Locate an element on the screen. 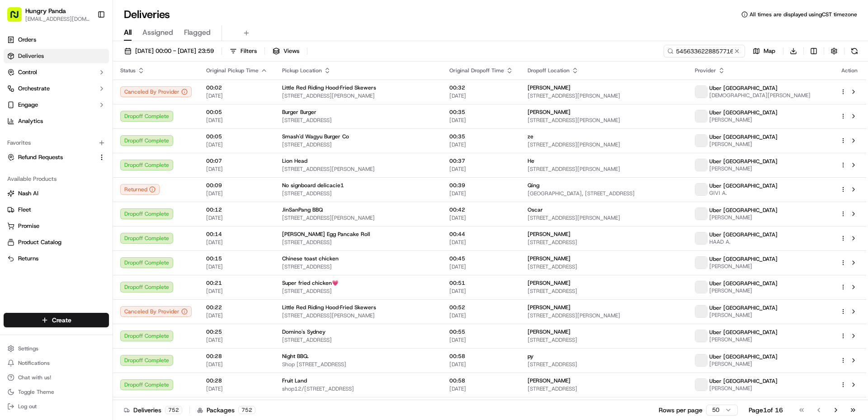 The width and height of the screenshot is (868, 420). div: 752 is located at coordinates (173, 410).